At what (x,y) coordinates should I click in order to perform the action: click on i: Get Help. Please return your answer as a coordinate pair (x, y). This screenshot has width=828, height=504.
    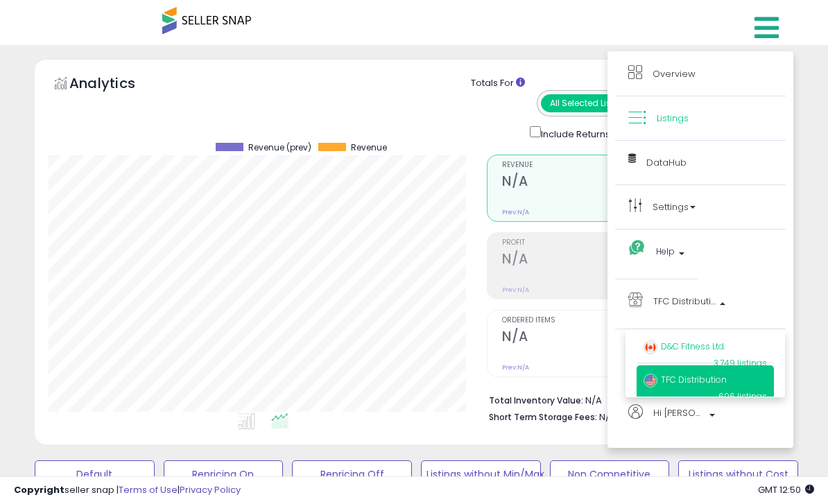
    Looking at the image, I should click on (636, 248).